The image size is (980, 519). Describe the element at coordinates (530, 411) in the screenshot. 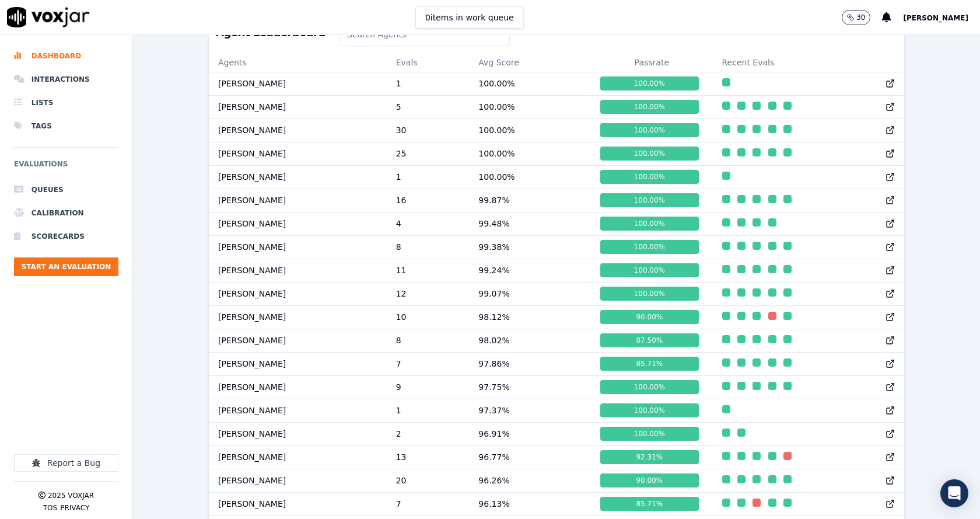

I see `td: 97.37 %` at that location.